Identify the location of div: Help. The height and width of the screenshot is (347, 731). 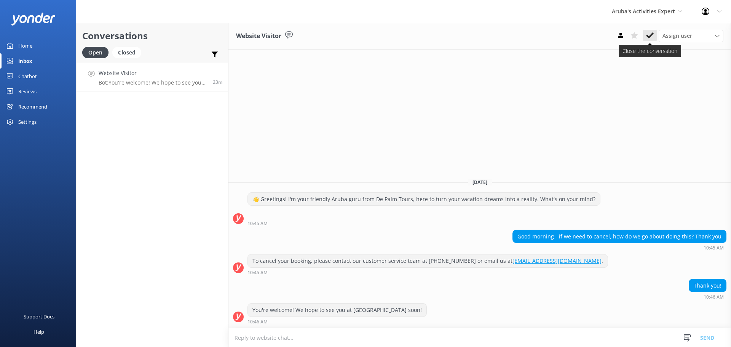
(39, 332).